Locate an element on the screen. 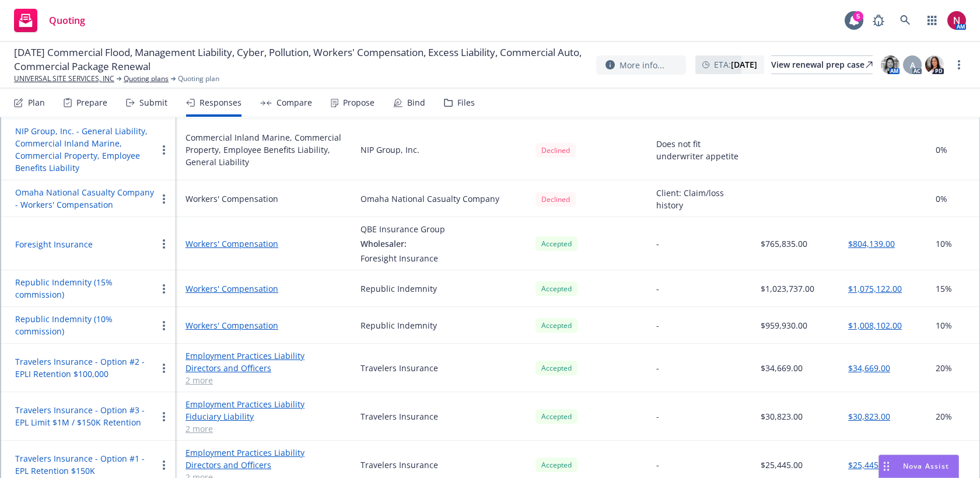 The image size is (980, 478). button: Nova Assist is located at coordinates (919, 467).